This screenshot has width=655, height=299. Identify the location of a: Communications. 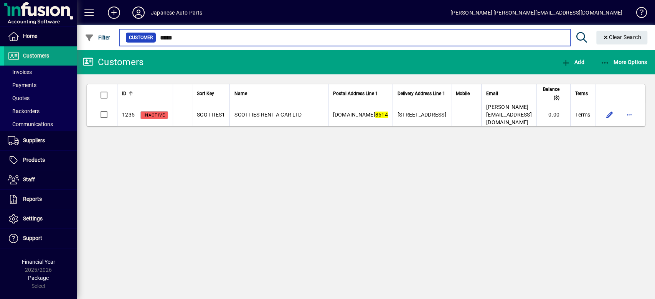
(40, 124).